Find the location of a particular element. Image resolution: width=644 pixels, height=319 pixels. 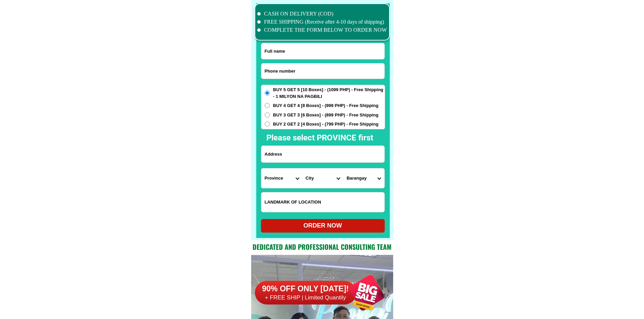

h6: + FREE SHIP | Limited Quantily is located at coordinates (306, 298).